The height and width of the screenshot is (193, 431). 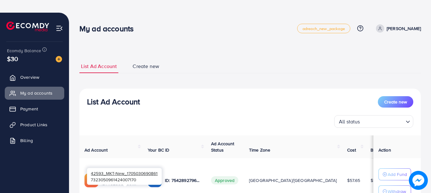 I want to click on span: Ad Account, so click(x=96, y=150).